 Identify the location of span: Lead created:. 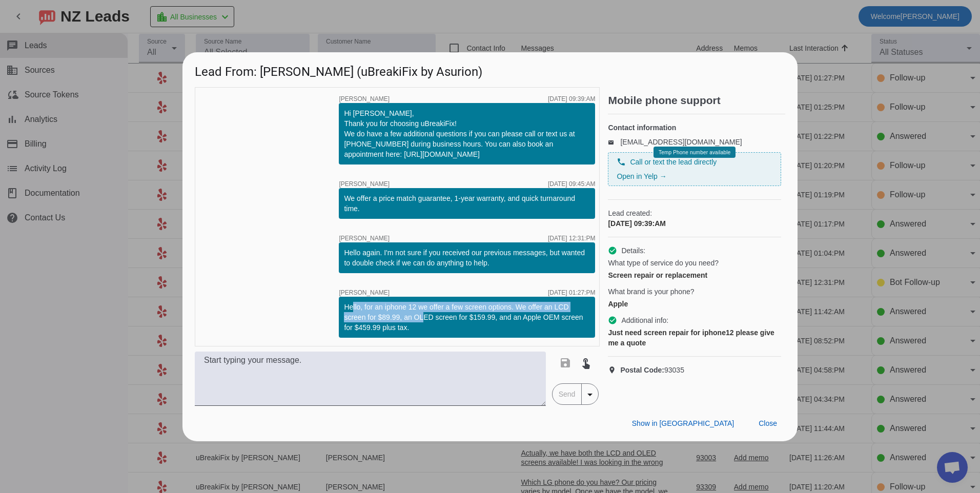
(695, 213).